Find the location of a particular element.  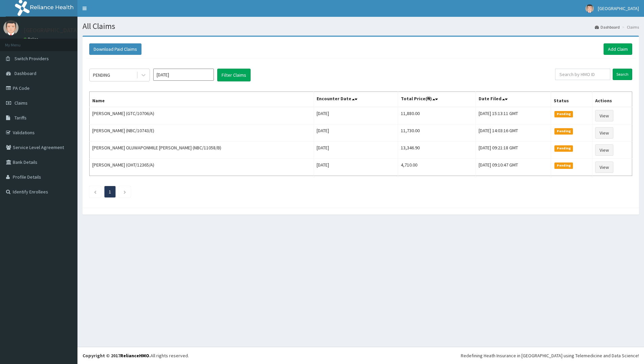

th: Status is located at coordinates (572, 99).